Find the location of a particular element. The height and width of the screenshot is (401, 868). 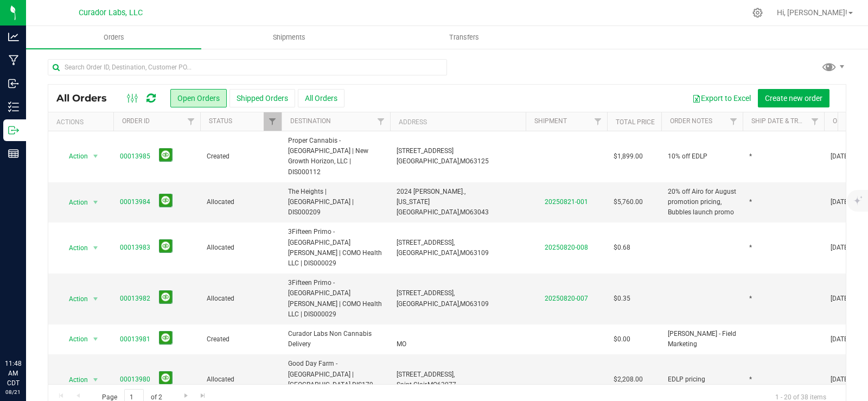

span: 63077 is located at coordinates (447, 385).